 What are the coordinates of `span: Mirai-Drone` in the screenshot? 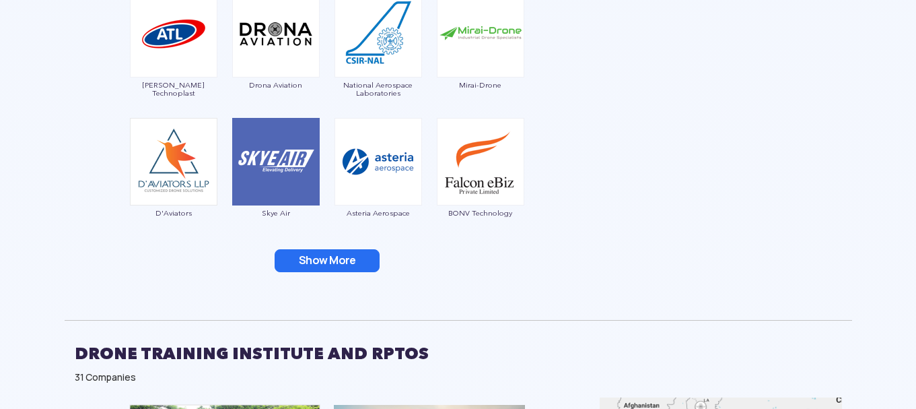 It's located at (481, 85).